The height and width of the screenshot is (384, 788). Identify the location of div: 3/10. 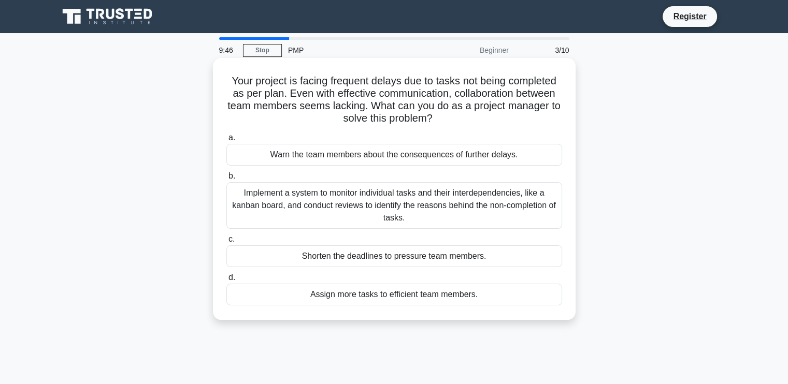
(545, 50).